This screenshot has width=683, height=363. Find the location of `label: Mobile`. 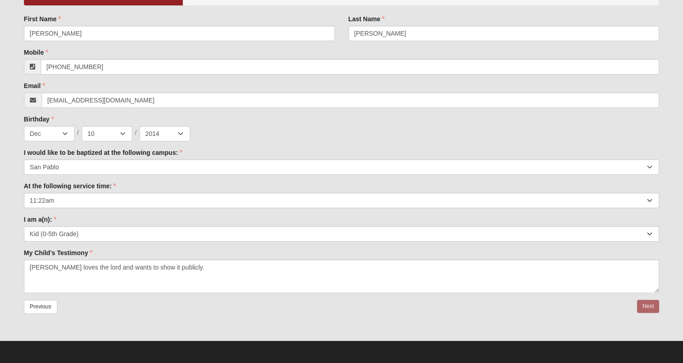

label: Mobile is located at coordinates (36, 52).